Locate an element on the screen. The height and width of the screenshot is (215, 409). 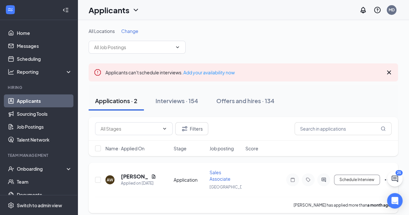
a: Sourcing Tools is located at coordinates (44, 114).